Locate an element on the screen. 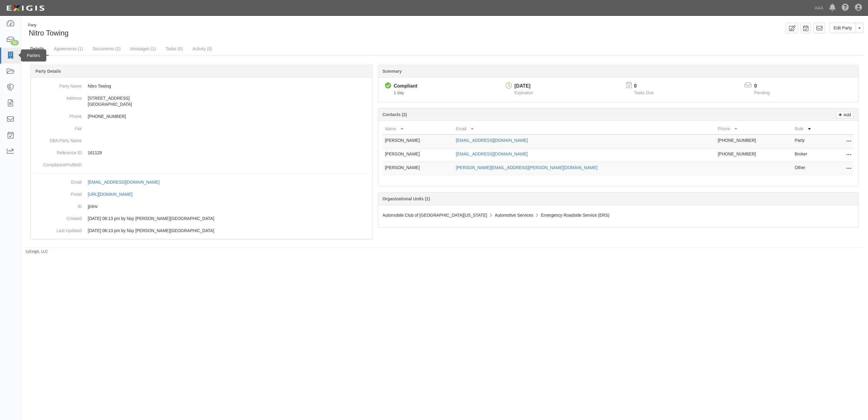 The width and height of the screenshot is (868, 420). div: Party is located at coordinates (48, 25).